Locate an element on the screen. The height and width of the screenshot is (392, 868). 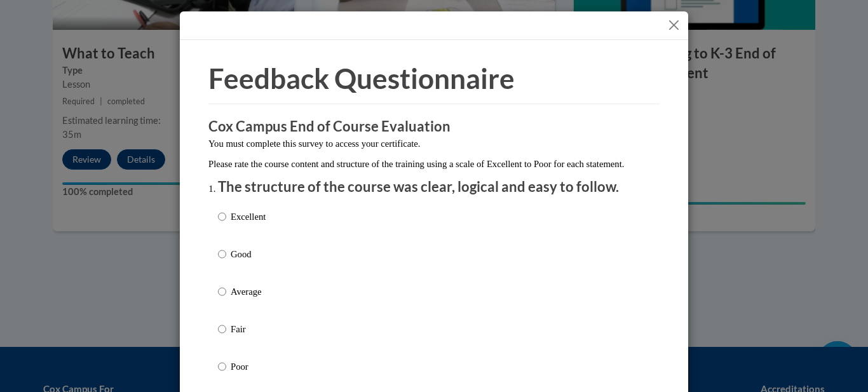
p: Excellent is located at coordinates (248, 217).